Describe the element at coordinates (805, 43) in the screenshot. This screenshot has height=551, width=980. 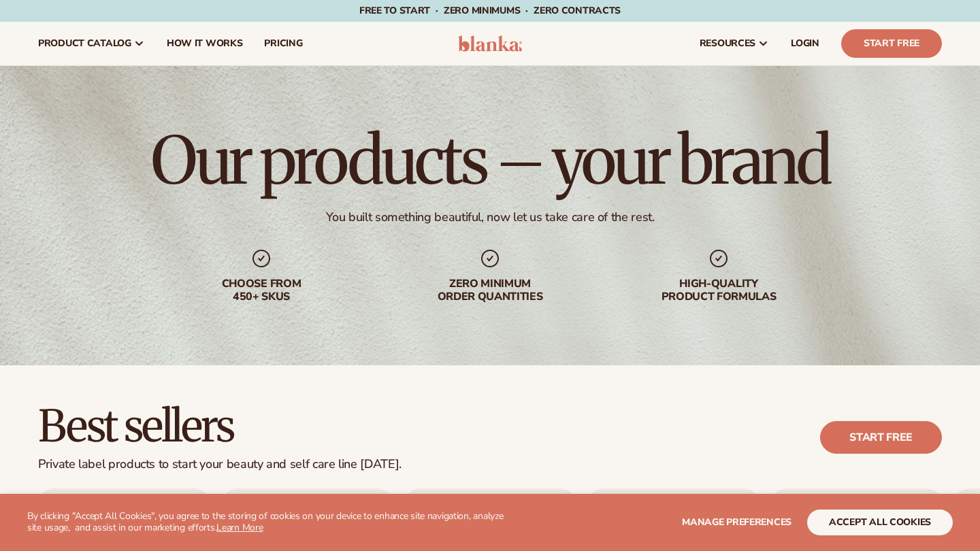
I see `a: LOGIN` at that location.